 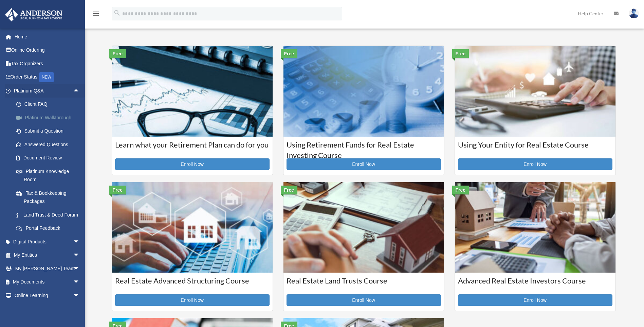 What do you see at coordinates (34, 14) in the screenshot?
I see `img: Anderson Advisors Platinum Portal` at bounding box center [34, 14].